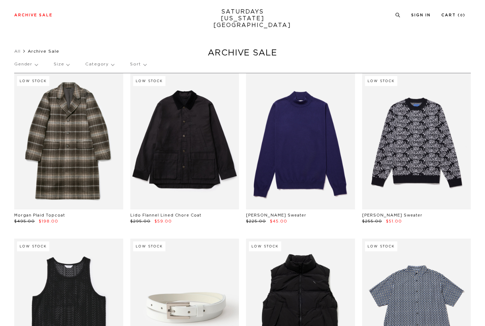  I want to click on span: $45.00, so click(278, 221).